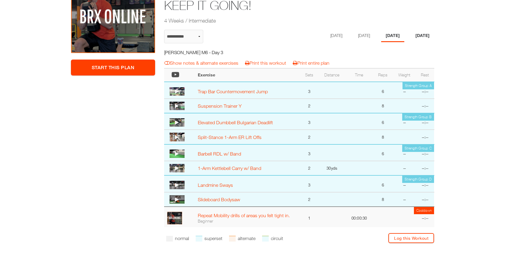 This screenshot has height=259, width=505. I want to click on td: Strength Group D, so click(418, 179).